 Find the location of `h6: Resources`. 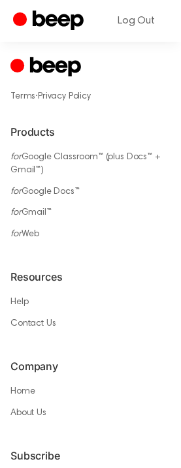

h6: Resources is located at coordinates (90, 277).